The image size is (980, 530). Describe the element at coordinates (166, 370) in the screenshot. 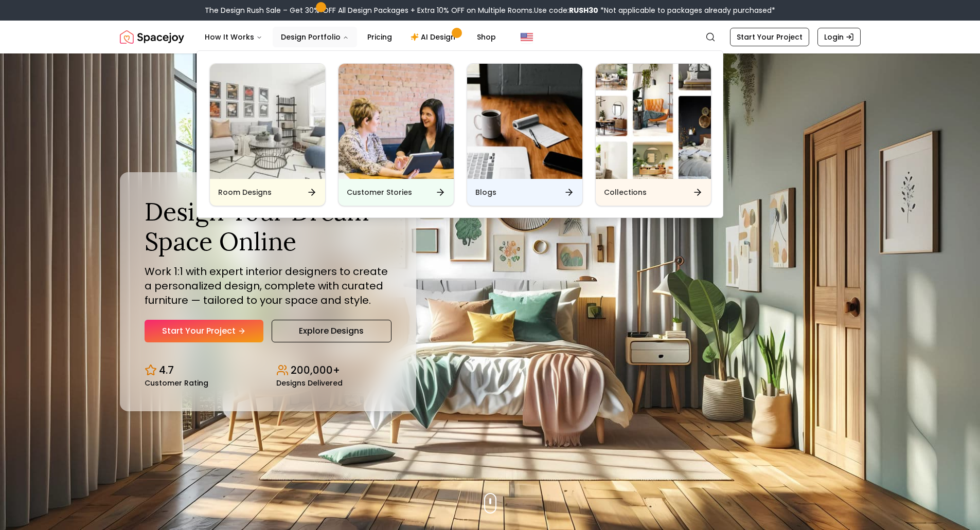

I see `p: 4.7` at that location.